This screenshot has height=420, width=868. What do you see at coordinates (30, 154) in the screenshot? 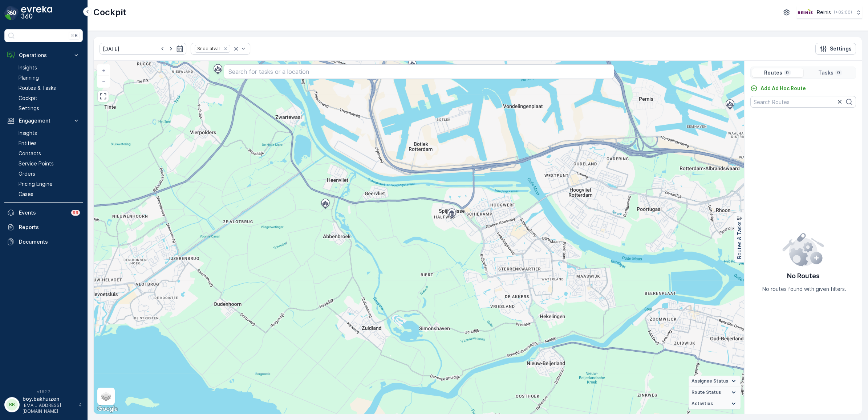
I see `p: Contacts` at bounding box center [30, 154].